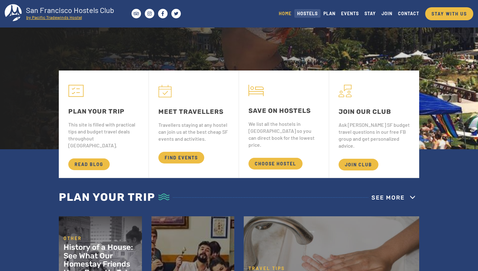 The width and height of the screenshot is (478, 271). I want to click on a: STAY WITH US, so click(449, 14).